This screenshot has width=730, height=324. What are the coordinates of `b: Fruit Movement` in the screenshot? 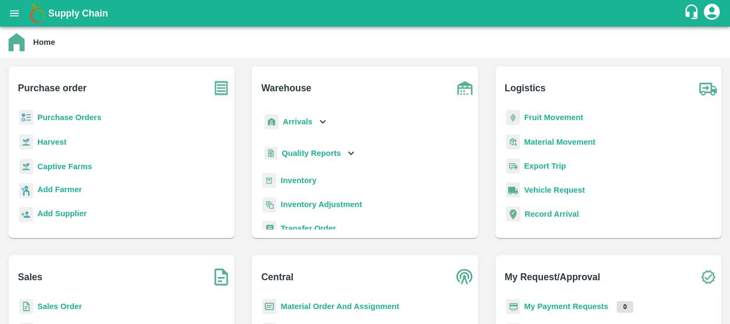 It's located at (554, 118).